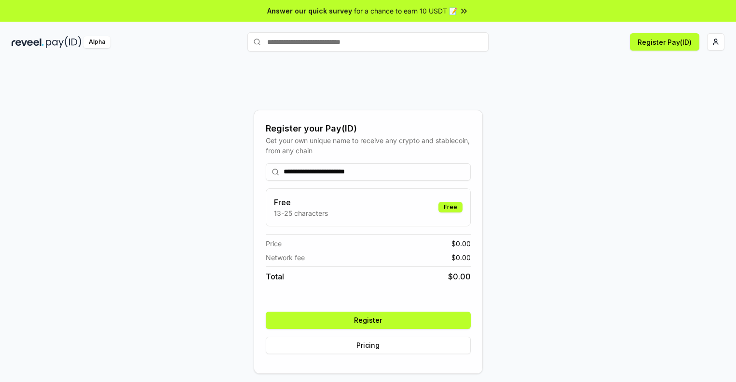 Image resolution: width=736 pixels, height=382 pixels. Describe the element at coordinates (97, 42) in the screenshot. I see `div: Alpha` at that location.